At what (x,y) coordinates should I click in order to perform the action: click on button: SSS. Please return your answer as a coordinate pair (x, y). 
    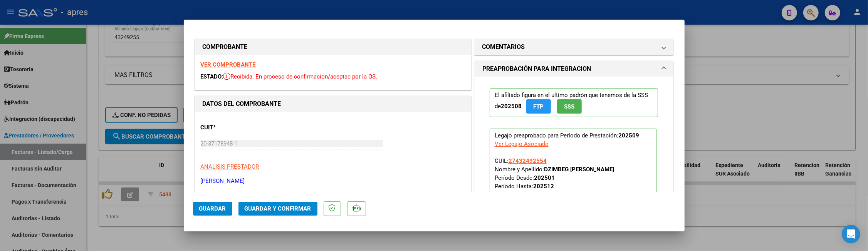
    Looking at the image, I should click on (570, 107).